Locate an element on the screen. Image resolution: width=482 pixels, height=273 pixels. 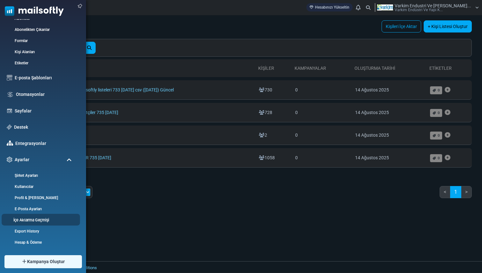
img: email-templates-icon.svg is located at coordinates (10, 78).